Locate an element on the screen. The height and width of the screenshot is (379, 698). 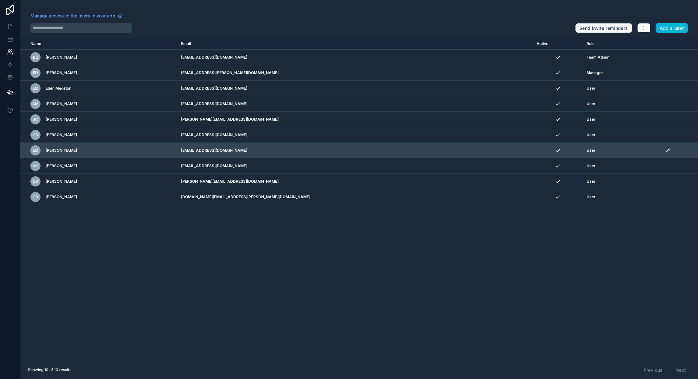
span: Manage access to the users in your app is located at coordinates (73, 16).